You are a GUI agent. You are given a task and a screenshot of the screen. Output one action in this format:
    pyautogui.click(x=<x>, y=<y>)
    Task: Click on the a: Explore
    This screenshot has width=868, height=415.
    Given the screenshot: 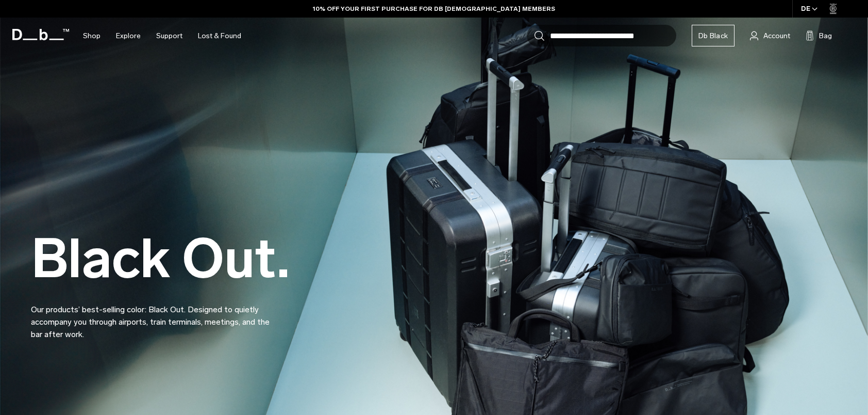 What is the action you would take?
    pyautogui.click(x=129, y=35)
    